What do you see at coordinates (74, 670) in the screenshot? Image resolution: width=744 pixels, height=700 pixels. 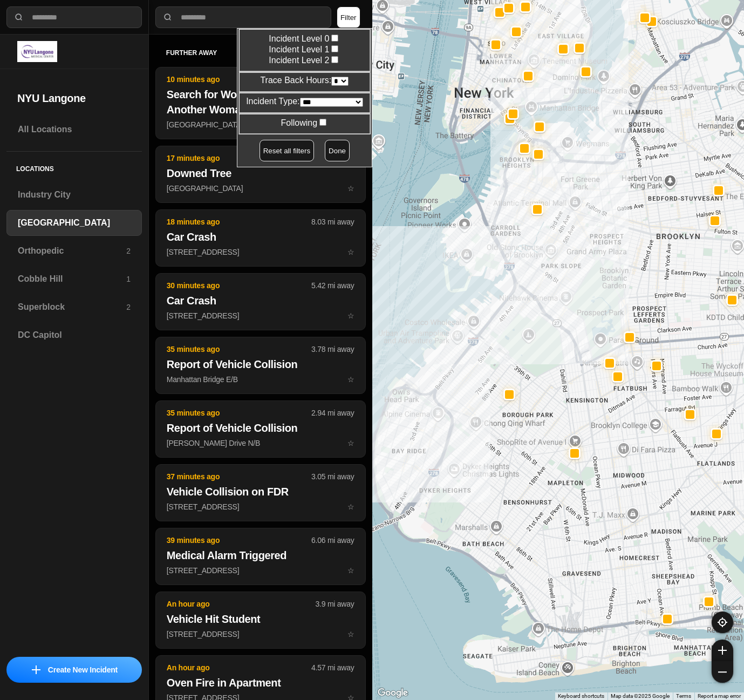 I see `a: iconCreate New Incident` at bounding box center [74, 670].